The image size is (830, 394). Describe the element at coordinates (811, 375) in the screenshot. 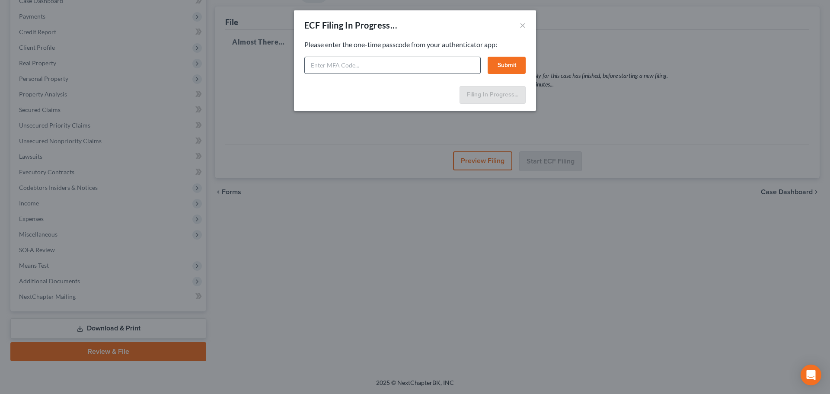

I see `div: Open Intercom Messenger` at that location.